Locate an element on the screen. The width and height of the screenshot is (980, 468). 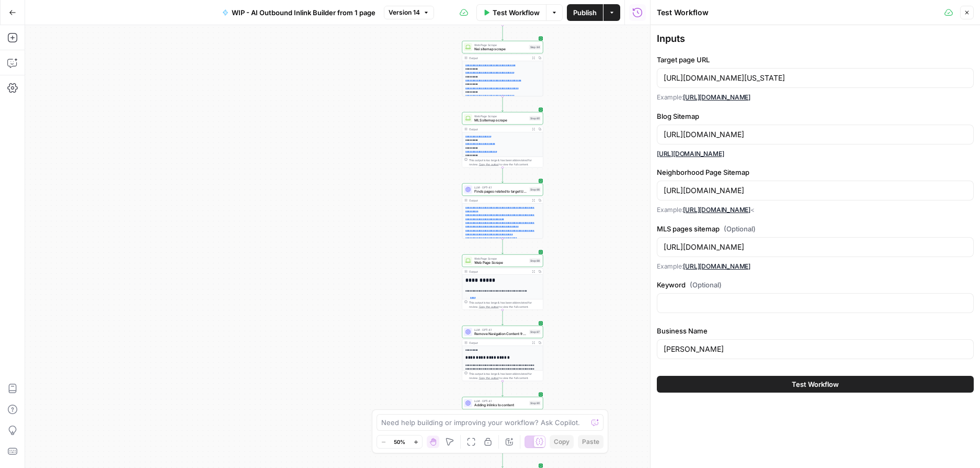
button: WIP - AI Outbound Inlink Builder from 1 page is located at coordinates (298, 12).